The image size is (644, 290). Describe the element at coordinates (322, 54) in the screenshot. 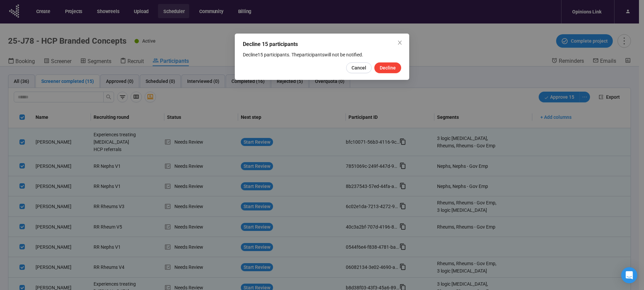

I see `div: Decline 15 participants . The participants will not be notified.` at that location.